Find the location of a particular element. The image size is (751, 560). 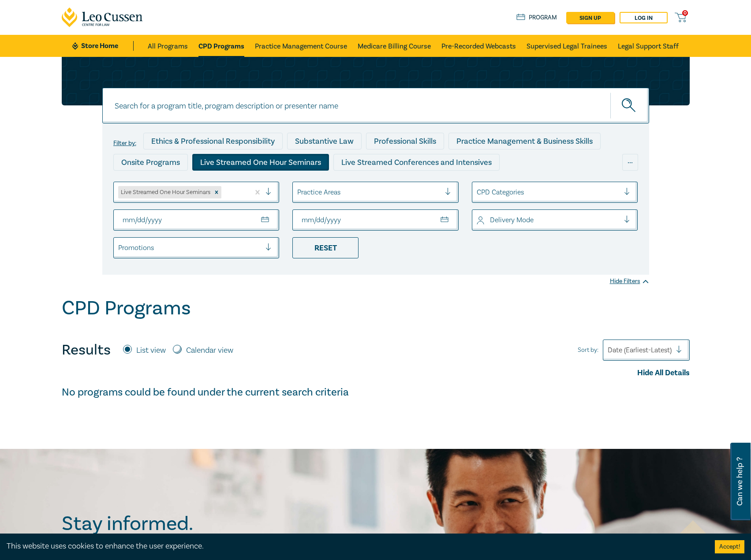

input: Sort by is located at coordinates (609, 350).